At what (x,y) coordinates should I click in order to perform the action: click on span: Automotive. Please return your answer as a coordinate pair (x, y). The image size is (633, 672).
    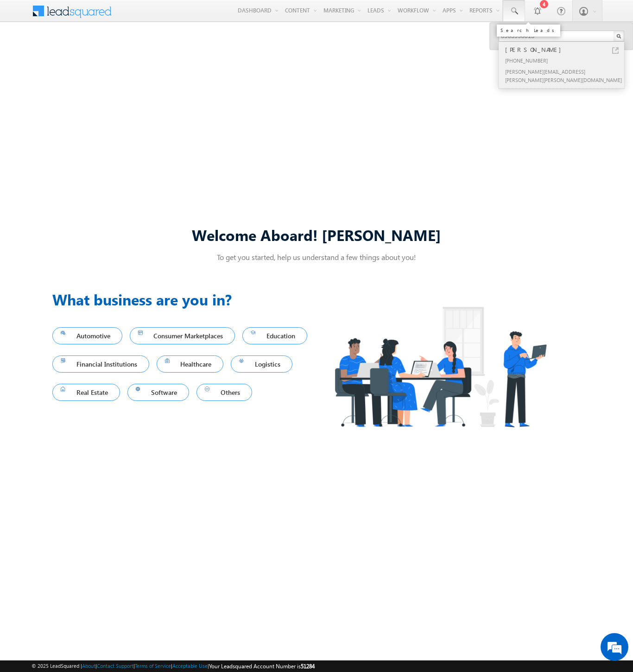
    Looking at the image, I should click on (87, 336).